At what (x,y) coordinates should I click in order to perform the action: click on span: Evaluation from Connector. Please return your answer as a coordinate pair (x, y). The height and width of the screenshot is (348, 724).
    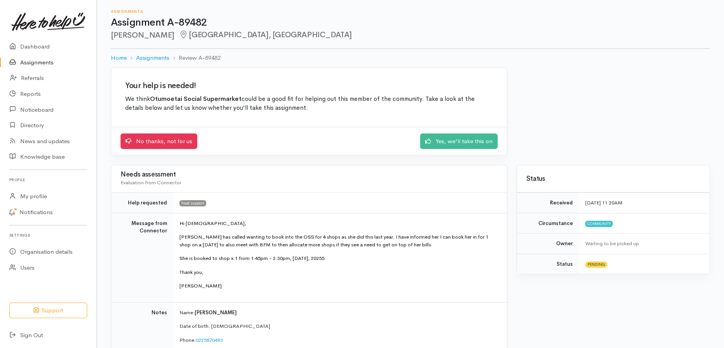
    Looking at the image, I should click on (151, 182).